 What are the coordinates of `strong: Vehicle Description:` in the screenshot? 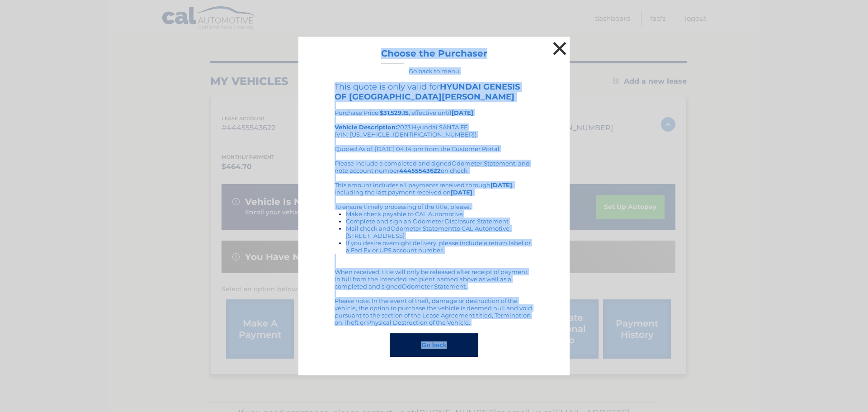 It's located at (366, 127).